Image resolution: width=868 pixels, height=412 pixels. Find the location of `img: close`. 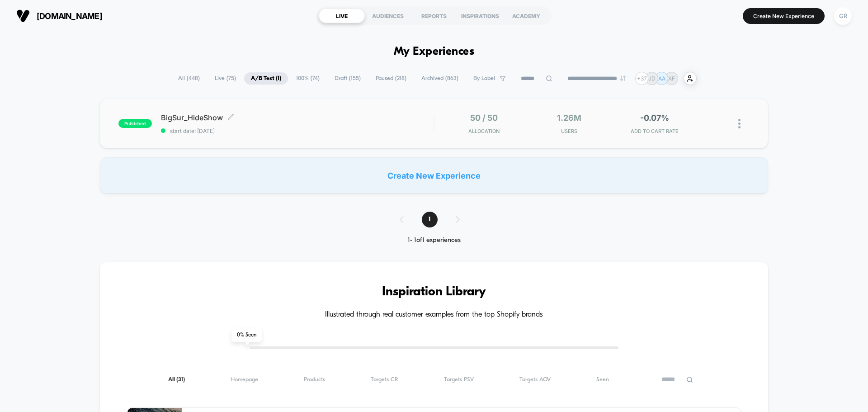

img: close is located at coordinates (739, 123).